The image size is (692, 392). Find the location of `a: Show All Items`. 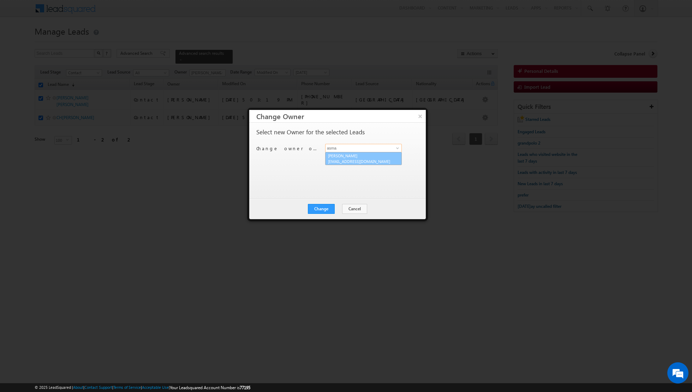

a: Show All Items is located at coordinates (397, 148).